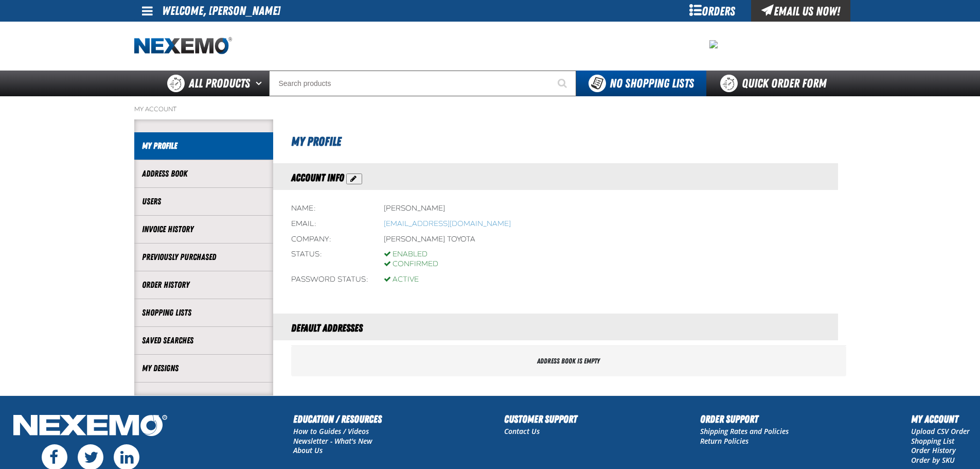 The height and width of the screenshot is (469, 980). What do you see at coordinates (329, 280) in the screenshot?
I see `div: Password status` at bounding box center [329, 280].